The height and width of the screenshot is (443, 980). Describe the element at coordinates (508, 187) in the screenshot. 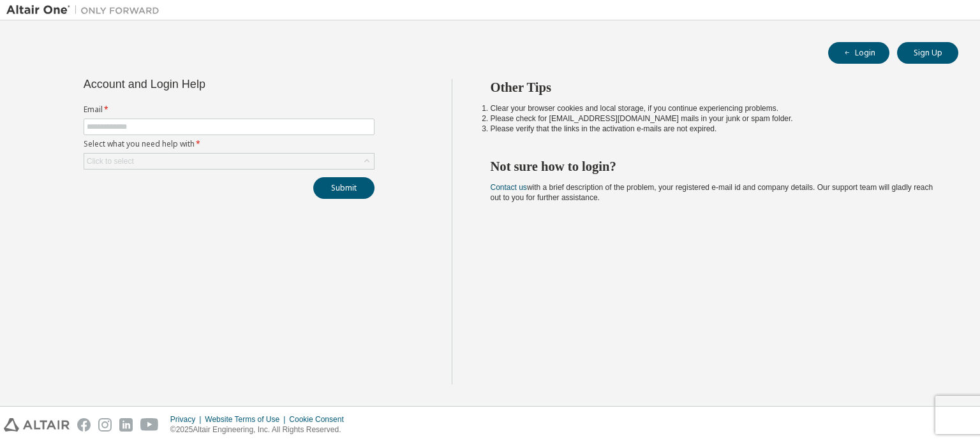

I see `a: Contact us` at that location.